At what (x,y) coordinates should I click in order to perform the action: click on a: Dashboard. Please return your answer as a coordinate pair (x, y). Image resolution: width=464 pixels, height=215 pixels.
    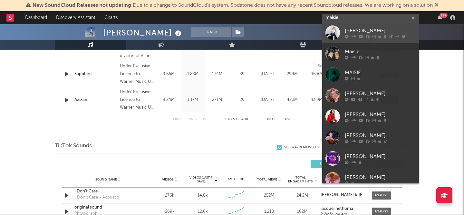
    Looking at the image, I should click on (36, 18).